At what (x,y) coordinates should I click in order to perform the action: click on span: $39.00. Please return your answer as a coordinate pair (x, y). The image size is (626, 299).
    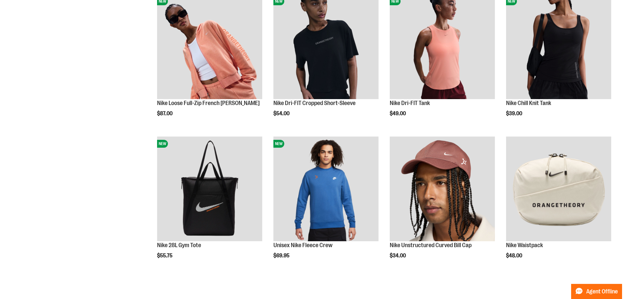
    Looking at the image, I should click on (515, 114).